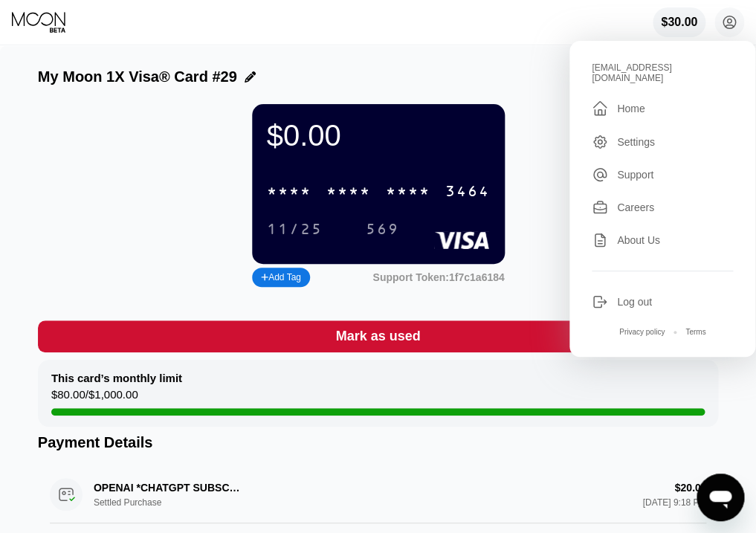 Image resolution: width=756 pixels, height=533 pixels. Describe the element at coordinates (662, 109) in the screenshot. I see `div: Home` at that location.